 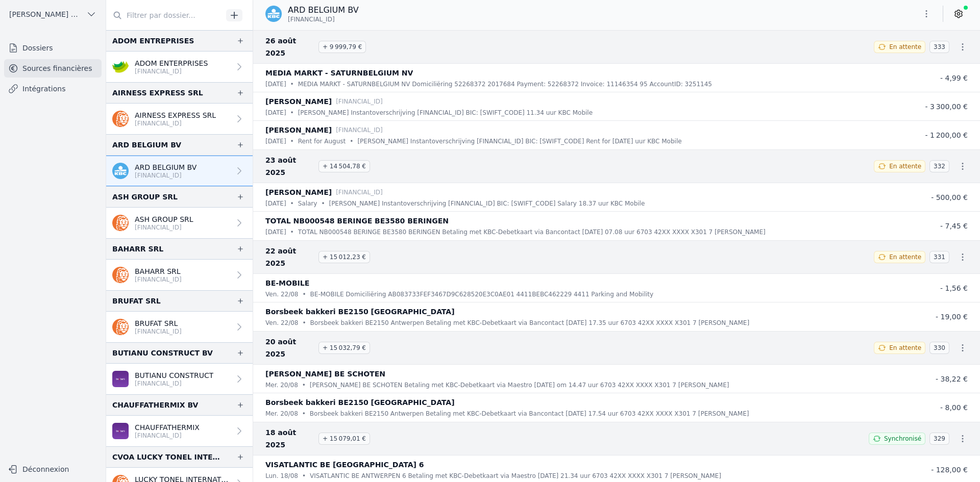 I want to click on a: Sources financières, so click(x=53, y=69).